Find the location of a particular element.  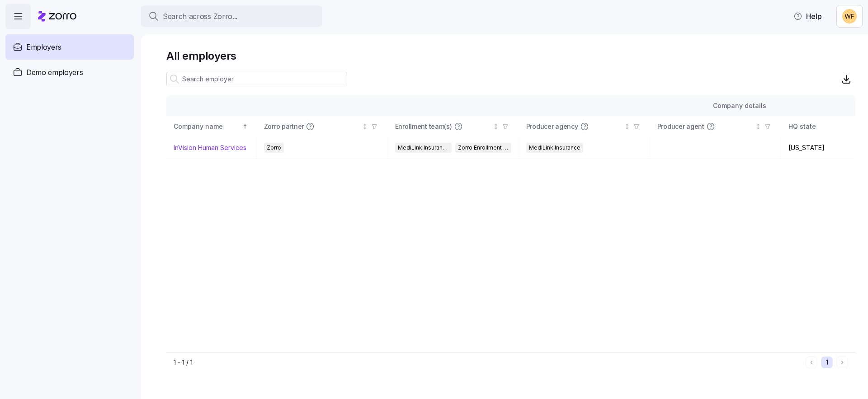

h1: All employers is located at coordinates (511, 56).